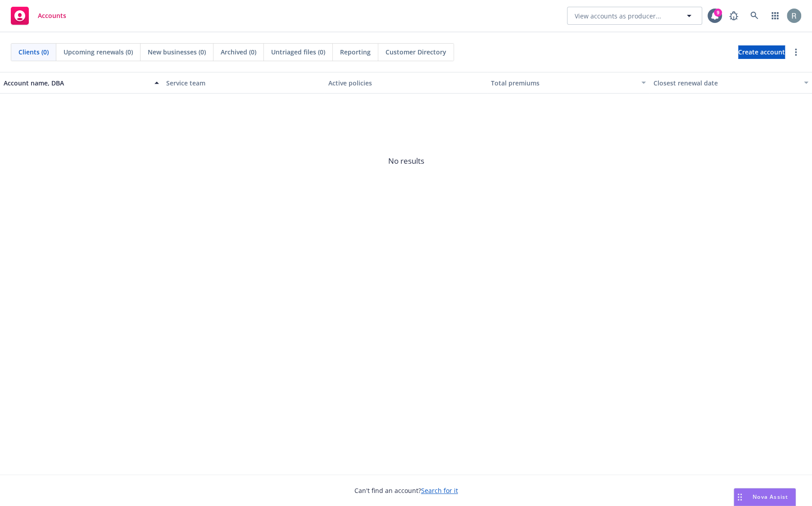 Image resolution: width=812 pixels, height=506 pixels. What do you see at coordinates (355, 52) in the screenshot?
I see `span: Reporting` at bounding box center [355, 52].